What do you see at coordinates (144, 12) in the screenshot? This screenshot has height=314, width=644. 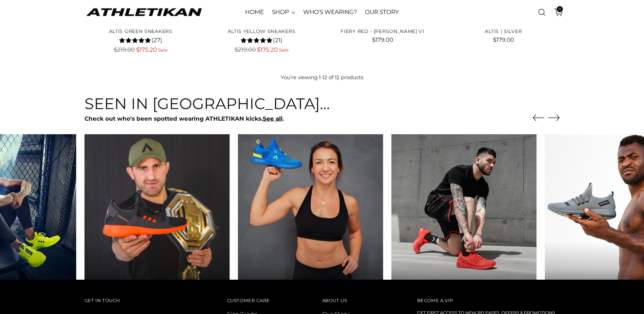 I see `a: ATHLETIKAN` at bounding box center [144, 12].